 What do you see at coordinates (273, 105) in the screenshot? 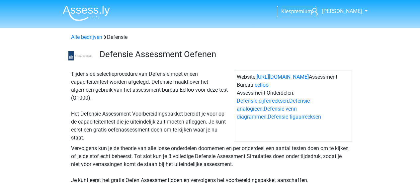
I see `a: Defensie analogieen` at bounding box center [273, 105].